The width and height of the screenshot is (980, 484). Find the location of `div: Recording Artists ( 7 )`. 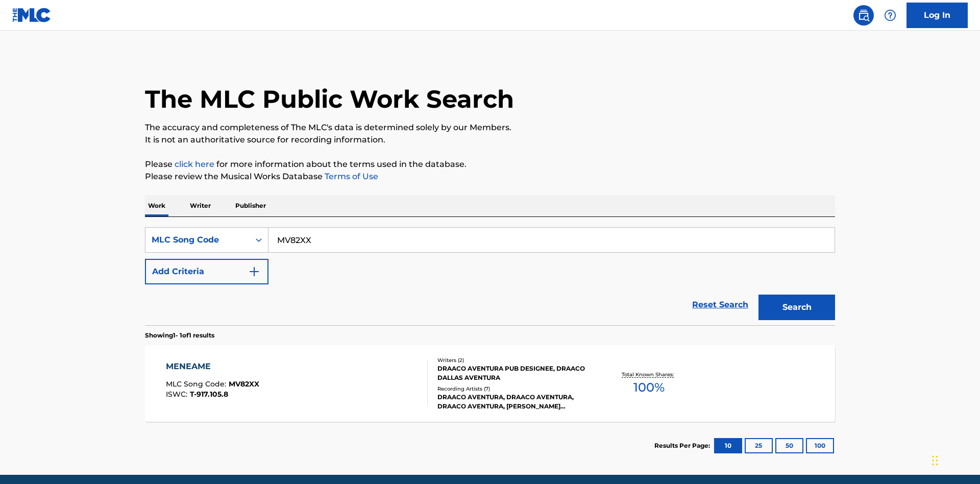

div: Recording Artists ( 7 ) is located at coordinates (515, 388).